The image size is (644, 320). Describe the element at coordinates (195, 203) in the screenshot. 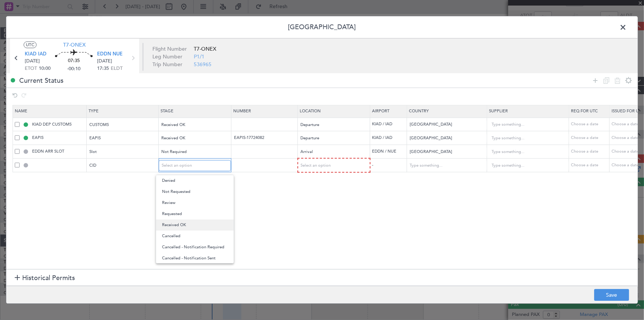

I see `span: Review` at that location.